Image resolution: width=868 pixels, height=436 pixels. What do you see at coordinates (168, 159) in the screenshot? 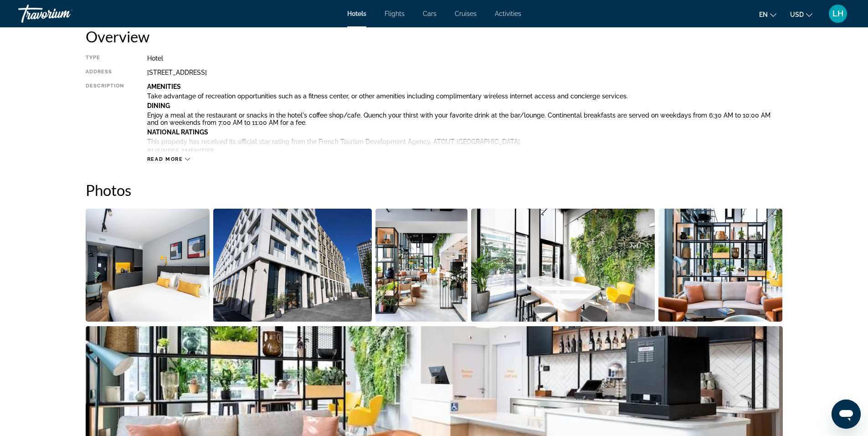
I see `button: Read more` at bounding box center [168, 159].